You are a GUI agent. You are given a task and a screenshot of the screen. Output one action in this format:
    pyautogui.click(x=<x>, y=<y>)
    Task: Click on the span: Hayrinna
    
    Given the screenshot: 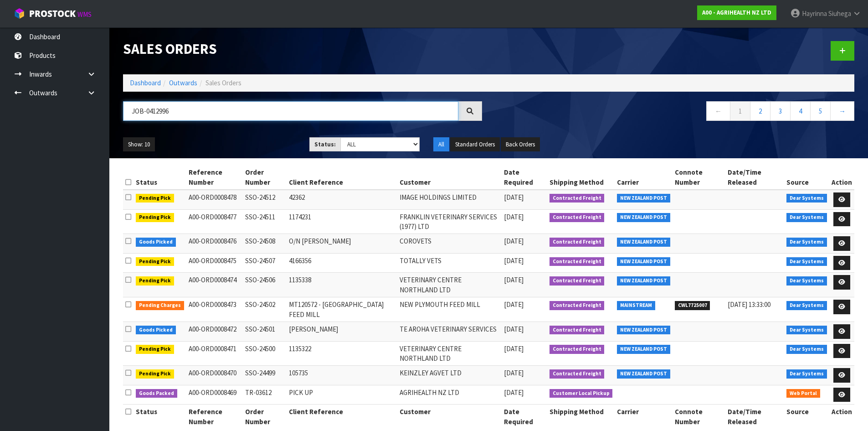 What is the action you would take?
    pyautogui.click(x=814, y=13)
    